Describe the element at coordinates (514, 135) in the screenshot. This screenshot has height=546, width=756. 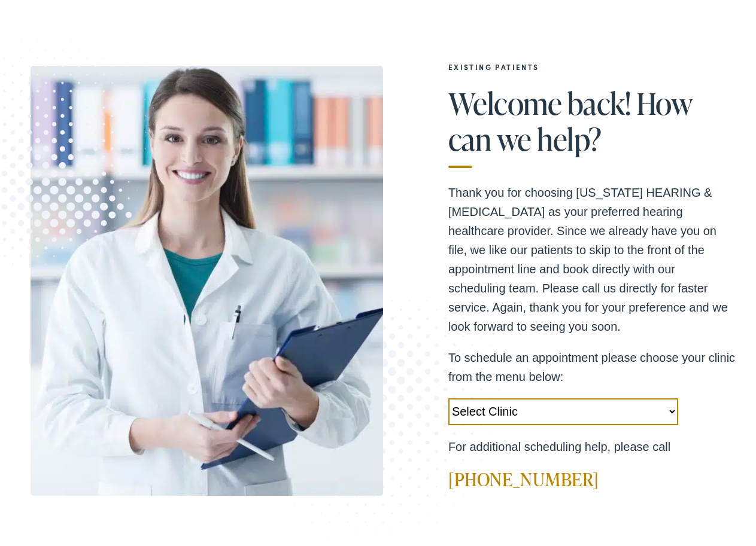
I see `span: we` at that location.